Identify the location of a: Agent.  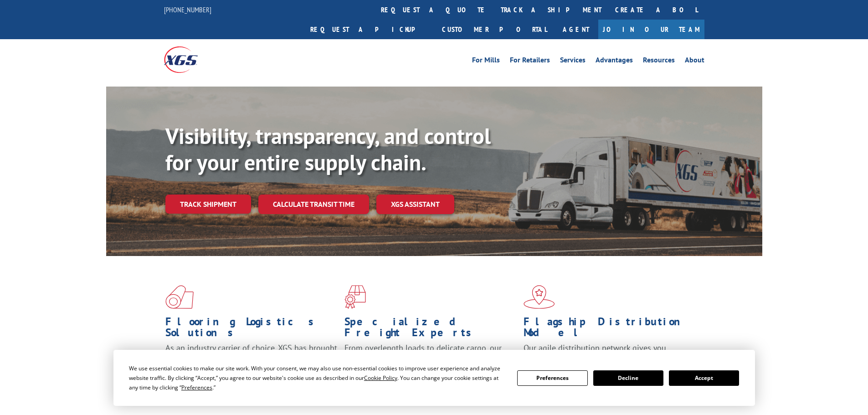
(576, 29).